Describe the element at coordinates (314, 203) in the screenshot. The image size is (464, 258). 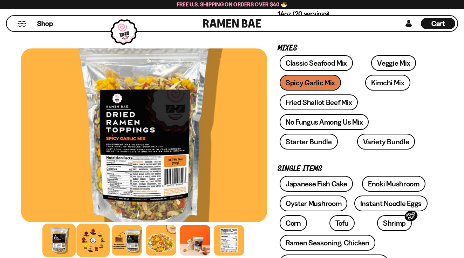
I see `a: Oyster Mushroom` at that location.